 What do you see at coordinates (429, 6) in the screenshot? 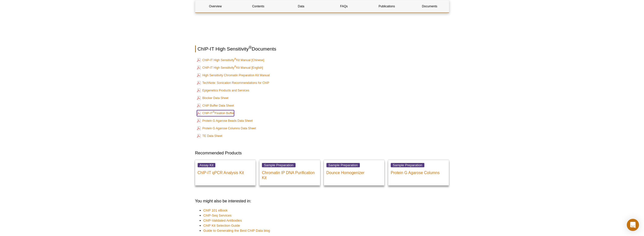
I see `a: Documents` at bounding box center [429, 6].